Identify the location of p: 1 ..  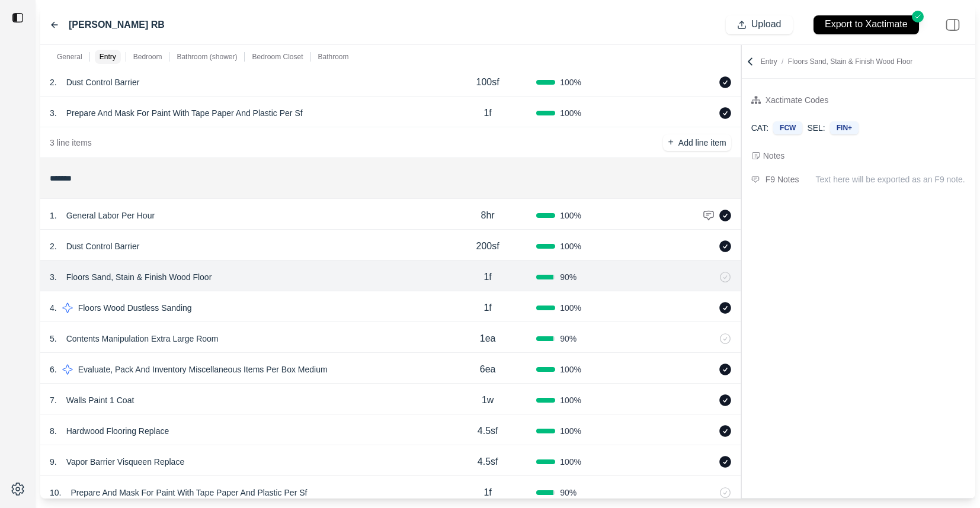
(53, 215).